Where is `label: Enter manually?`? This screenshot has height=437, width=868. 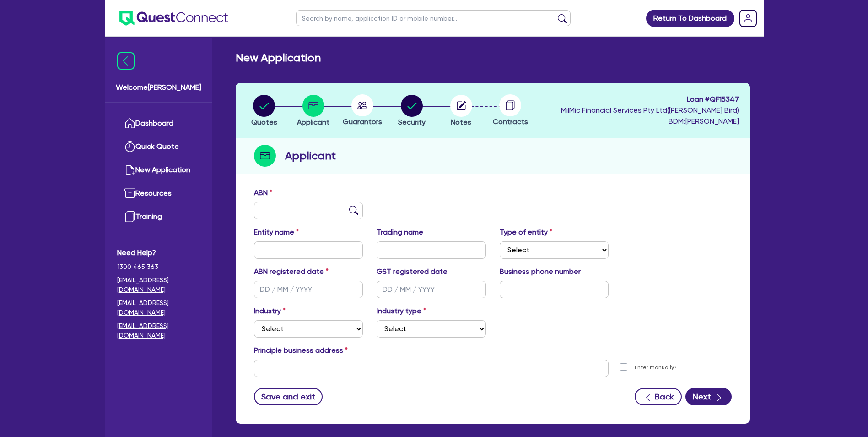 label: Enter manually? is located at coordinates (655, 367).